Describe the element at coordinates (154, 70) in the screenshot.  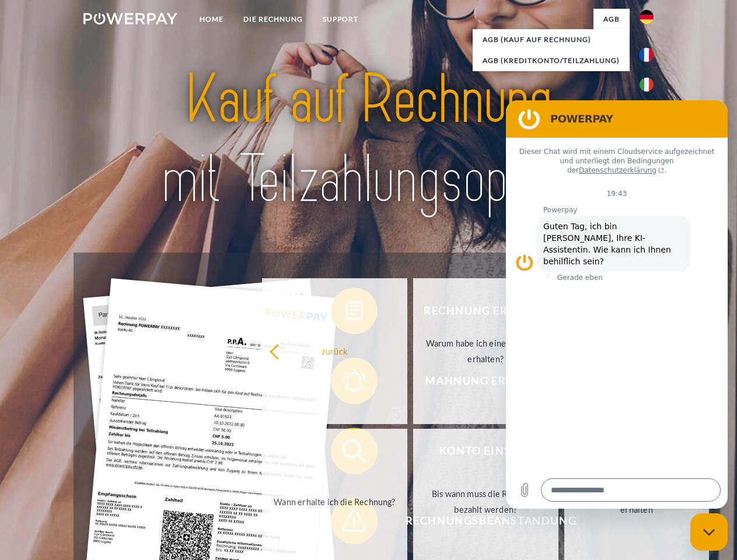
I see `svg: (wird in einer neuen Registerkarte geöffnet)` at that location.